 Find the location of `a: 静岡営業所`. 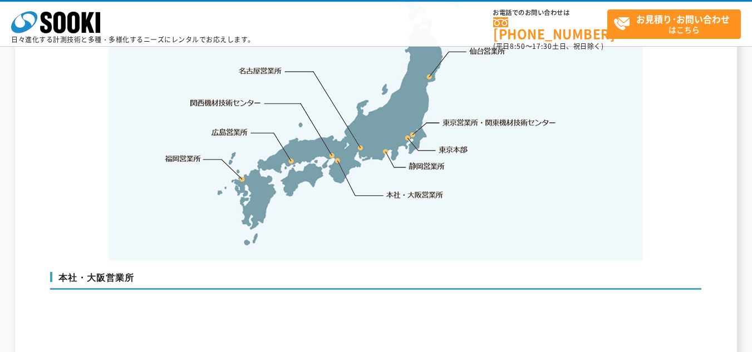

a: 静岡営業所 is located at coordinates (426, 166).